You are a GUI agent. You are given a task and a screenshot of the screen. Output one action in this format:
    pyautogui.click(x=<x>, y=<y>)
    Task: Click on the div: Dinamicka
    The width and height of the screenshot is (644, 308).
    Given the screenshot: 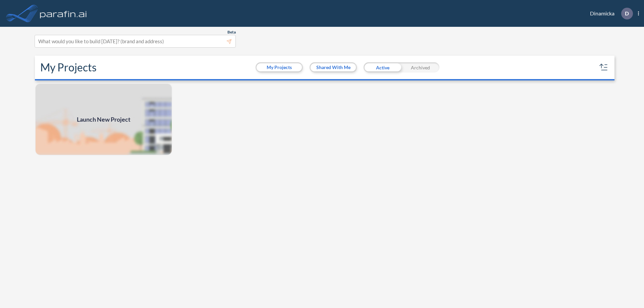 What is the action you would take?
    pyautogui.click(x=609, y=14)
    